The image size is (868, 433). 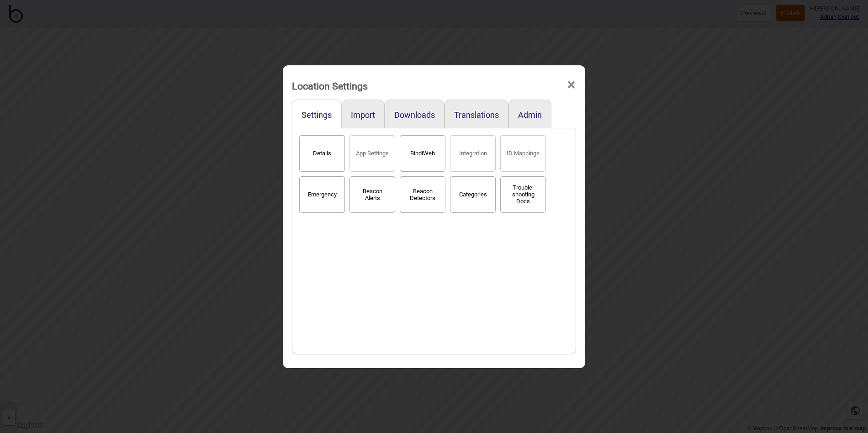 I want to click on button: BindiWeb, so click(x=423, y=153).